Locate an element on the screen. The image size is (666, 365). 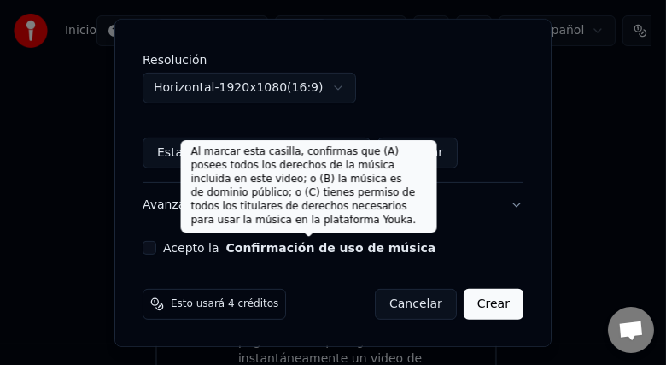
button: Crear is located at coordinates (494, 304).